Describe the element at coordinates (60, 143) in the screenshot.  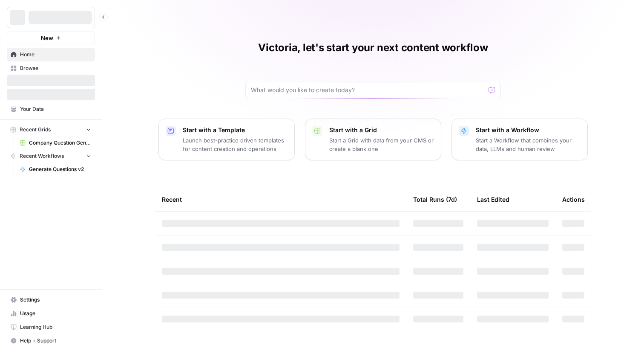
I see `span: Company Question Generation` at that location.